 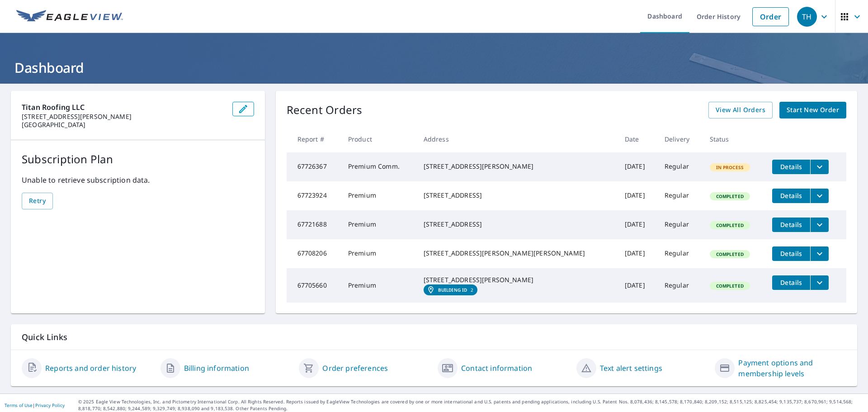 I want to click on div: TH, so click(x=807, y=17).